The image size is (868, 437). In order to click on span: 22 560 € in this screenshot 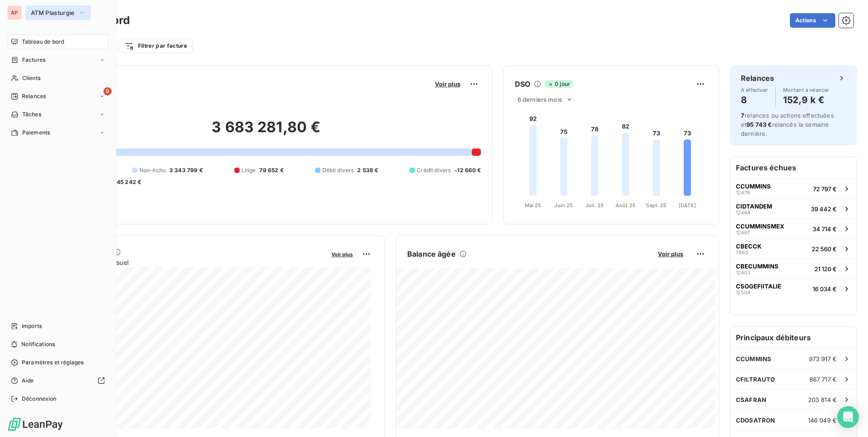, I will do `click(824, 249)`.